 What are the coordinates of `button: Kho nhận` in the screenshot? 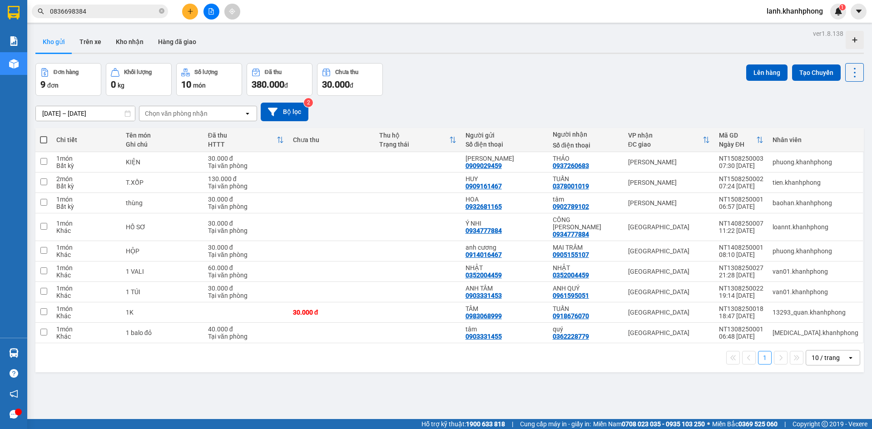 It's located at (129, 42).